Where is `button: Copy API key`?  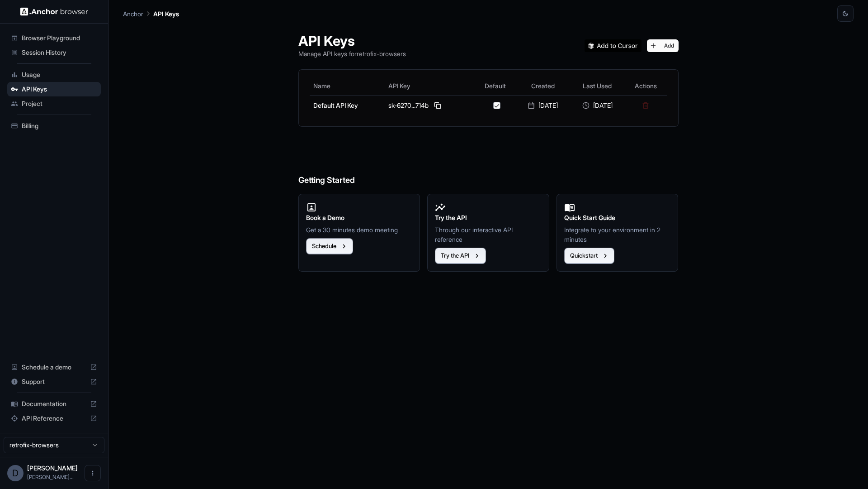
button: Copy API key is located at coordinates (437, 105).